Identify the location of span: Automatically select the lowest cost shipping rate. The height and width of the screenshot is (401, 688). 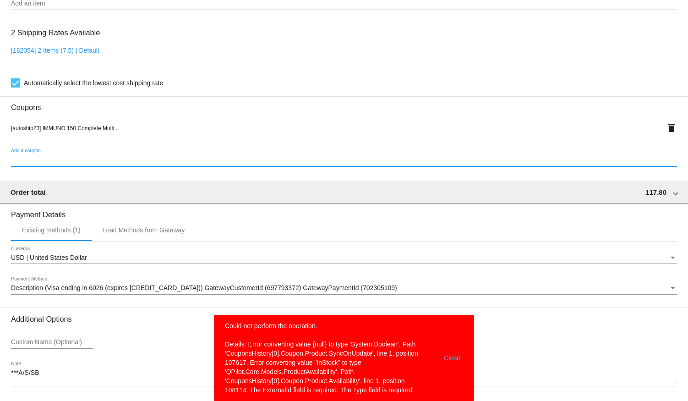
(93, 83).